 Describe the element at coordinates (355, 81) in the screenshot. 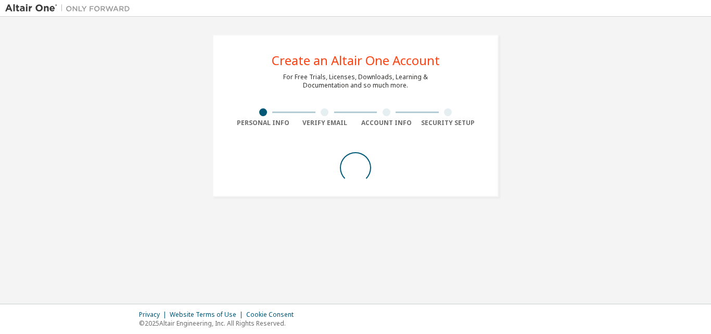

I see `div: For Free Trials, Licenses, Downloads, Learning & Documentation and so much more.` at that location.